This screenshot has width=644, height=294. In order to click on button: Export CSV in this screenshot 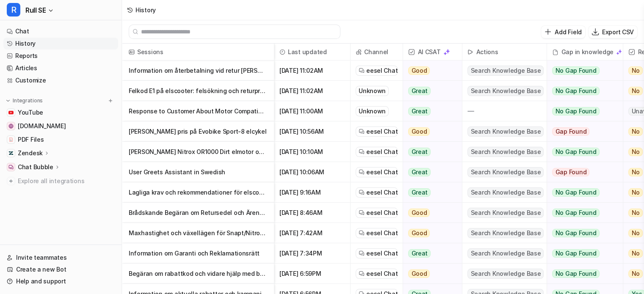, I will do `click(612, 32)`.